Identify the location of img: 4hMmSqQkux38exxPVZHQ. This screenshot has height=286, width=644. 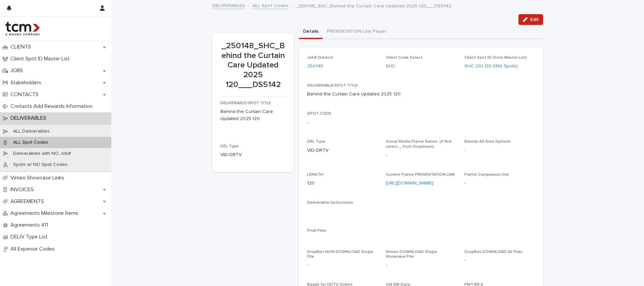
(23, 29).